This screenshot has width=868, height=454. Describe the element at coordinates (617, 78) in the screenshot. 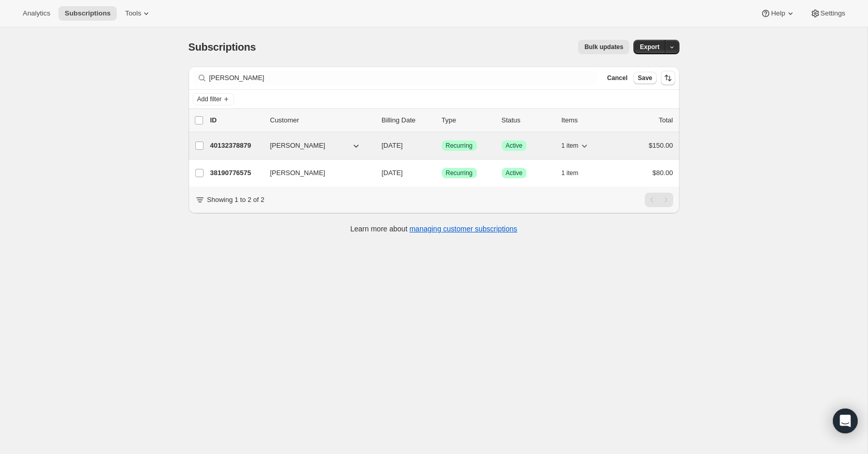

I see `button: Cancel` at that location.